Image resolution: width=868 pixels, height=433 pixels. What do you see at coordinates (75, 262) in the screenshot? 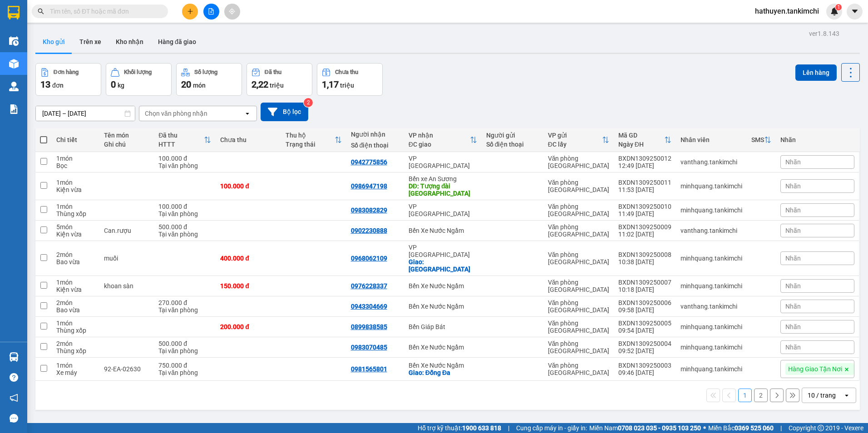
I see `div: Bao vừa` at bounding box center [75, 262].